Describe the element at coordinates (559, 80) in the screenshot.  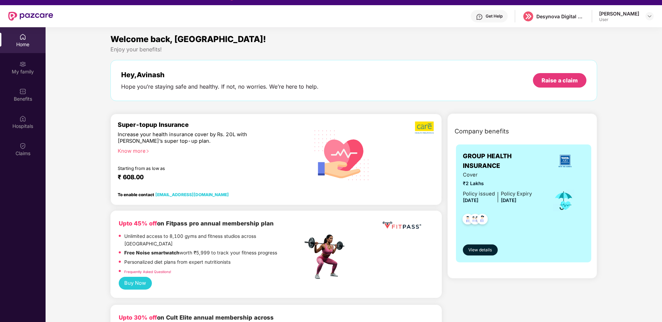
I see `div: Raise a claim` at that location.